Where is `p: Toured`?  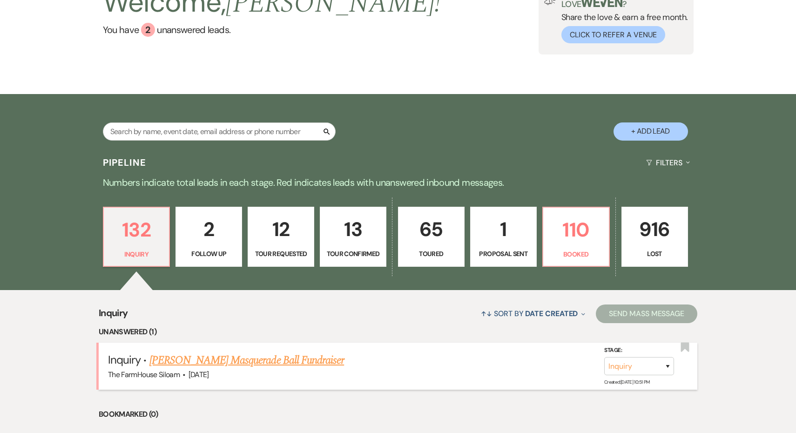 p: Toured is located at coordinates (431, 254).